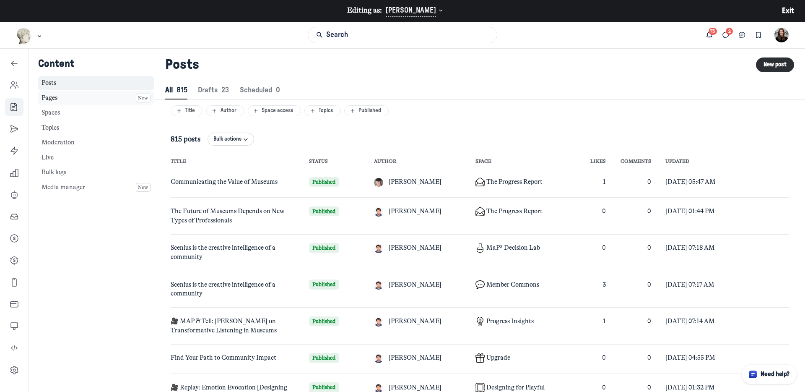 The width and height of the screenshot is (805, 392). I want to click on span: 0, so click(278, 90).